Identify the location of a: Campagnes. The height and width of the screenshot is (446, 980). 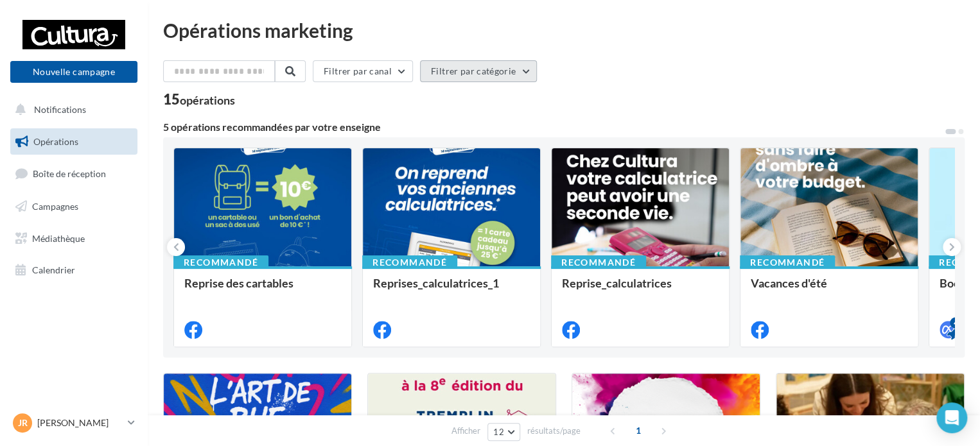
(74, 207).